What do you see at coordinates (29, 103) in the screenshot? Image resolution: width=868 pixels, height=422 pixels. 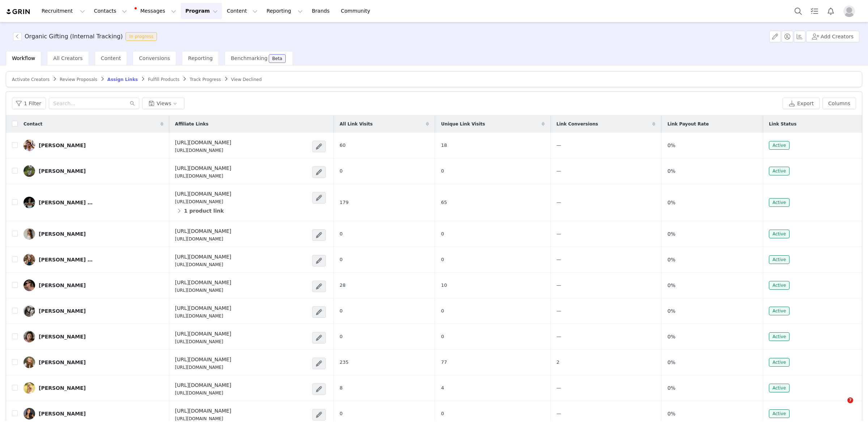 I see `button: 1 Filter` at bounding box center [29, 103].